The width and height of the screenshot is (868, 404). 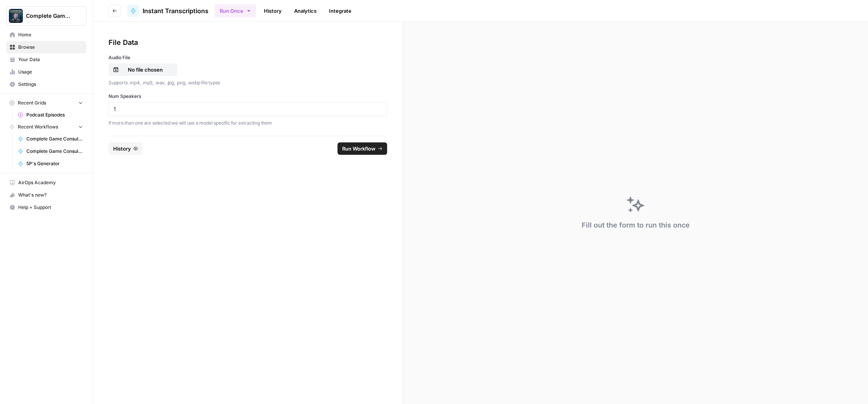 What do you see at coordinates (51, 182) in the screenshot?
I see `span: AirOps Academy` at bounding box center [51, 182].